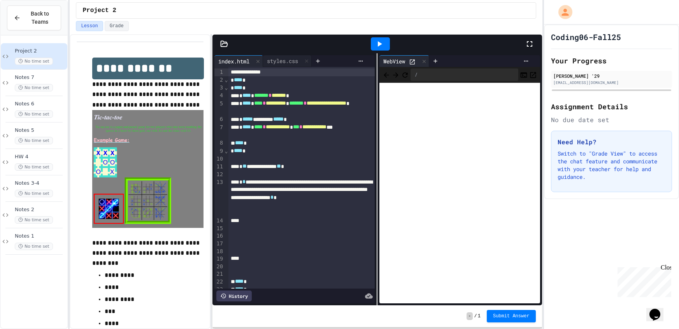 The image size is (679, 329). Describe the element at coordinates (219, 244) in the screenshot. I see `div: 17` at that location.